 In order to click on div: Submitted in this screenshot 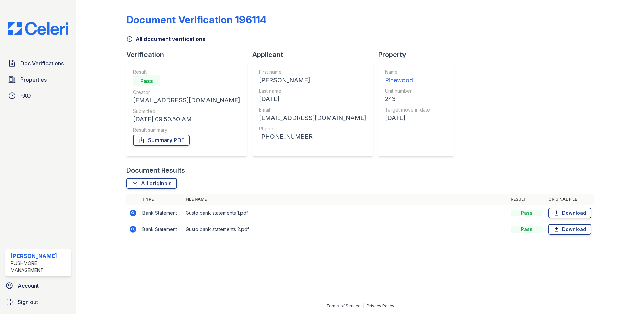, I will do `click(187, 111)`.